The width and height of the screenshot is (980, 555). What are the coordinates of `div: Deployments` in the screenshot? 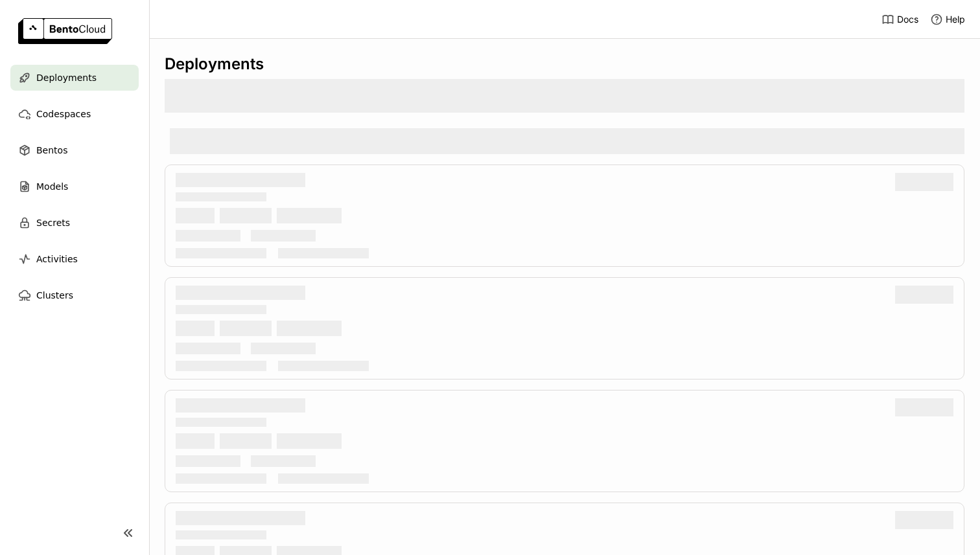 It's located at (565, 64).